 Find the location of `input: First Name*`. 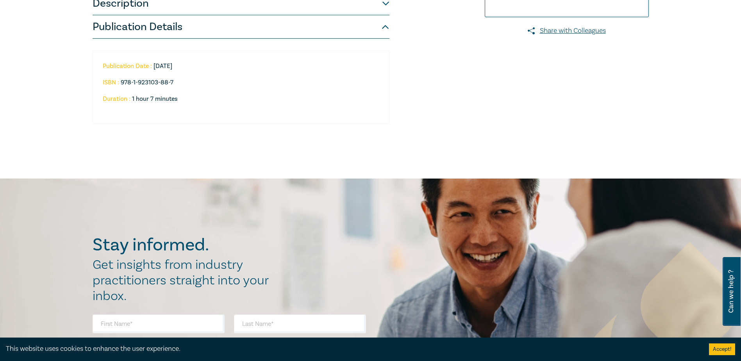

input: First Name* is located at coordinates (159, 324).